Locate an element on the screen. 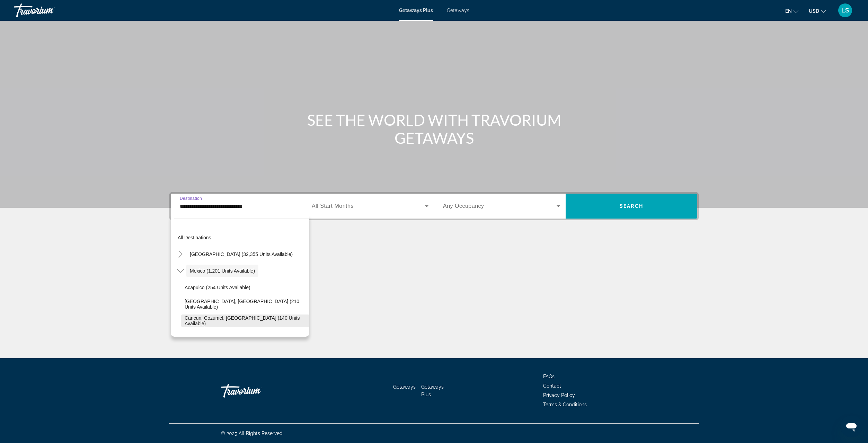 The height and width of the screenshot is (443, 868). button: Toggle United States (32,355 units available) is located at coordinates (180, 254).